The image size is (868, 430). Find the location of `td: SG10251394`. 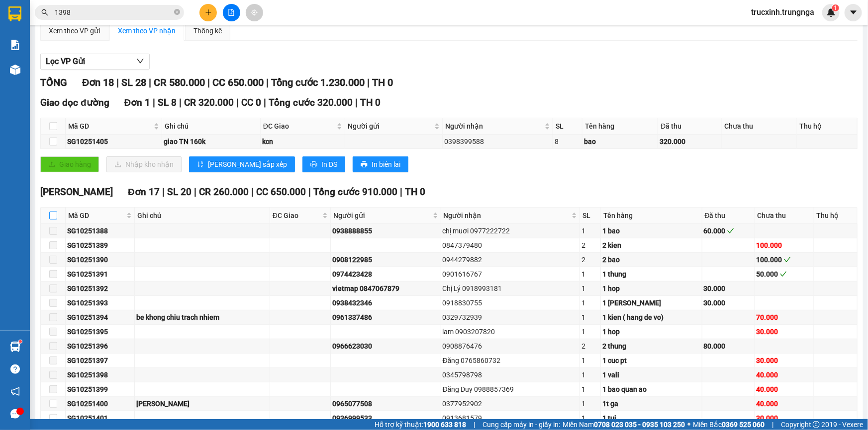

td: SG10251394 is located at coordinates (100, 317).